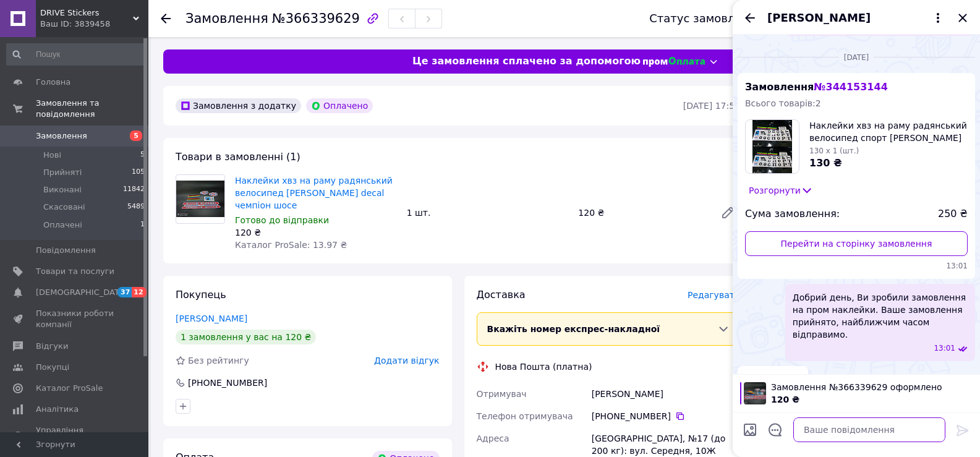  Describe the element at coordinates (850, 87) in the screenshot. I see `span: № 344153144` at that location.